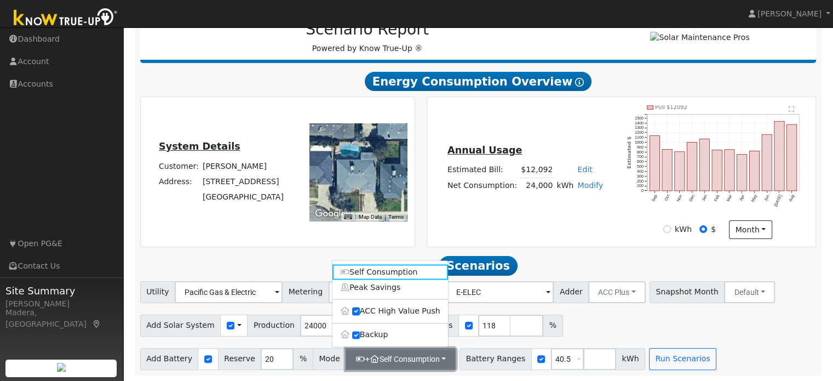 This screenshot has height=381, width=833. Describe the element at coordinates (478, 82) in the screenshot. I see `span: Energy Consumption Overview` at that location.